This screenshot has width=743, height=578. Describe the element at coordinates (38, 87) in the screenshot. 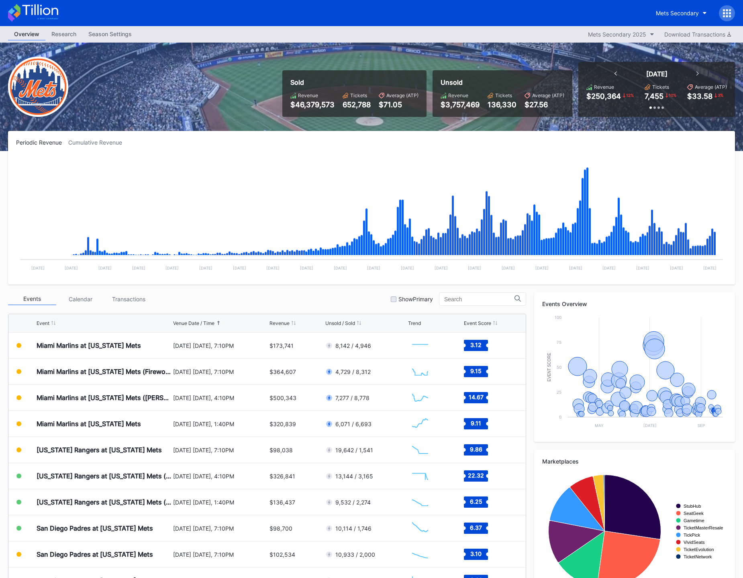

I see `img: New-York-Mets-Transparent.png` at that location.